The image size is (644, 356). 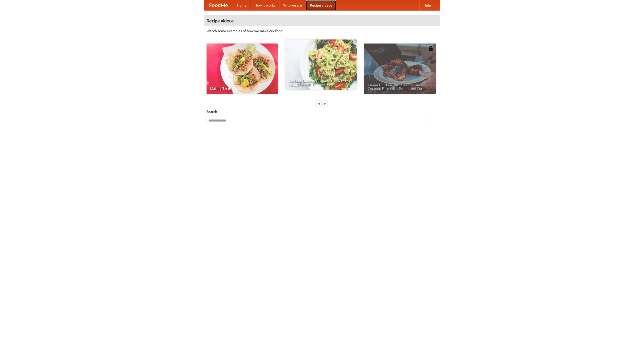 I want to click on a: Making Tacos, so click(x=242, y=68).